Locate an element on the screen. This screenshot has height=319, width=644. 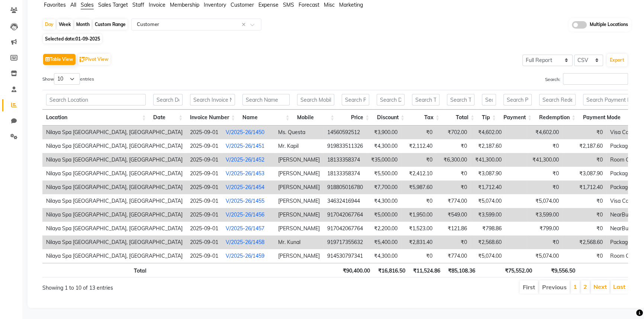
th: Total is located at coordinates (96, 270).